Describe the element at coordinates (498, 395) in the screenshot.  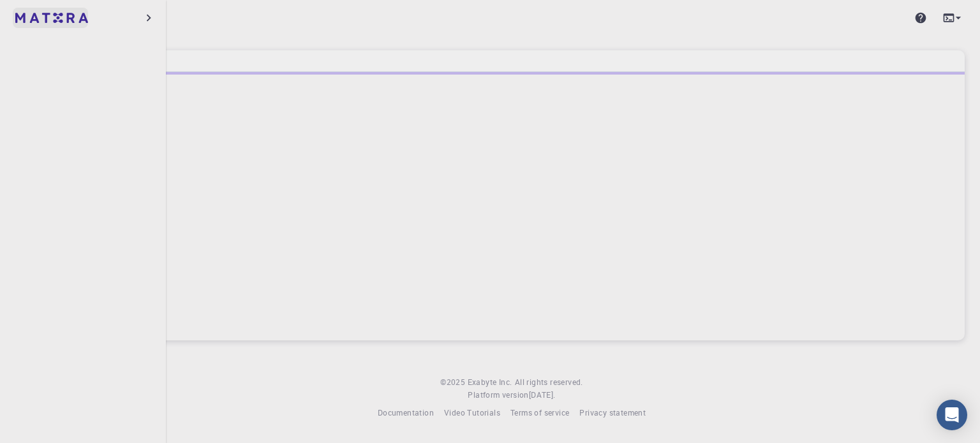
I see `span: Platform version` at that location.